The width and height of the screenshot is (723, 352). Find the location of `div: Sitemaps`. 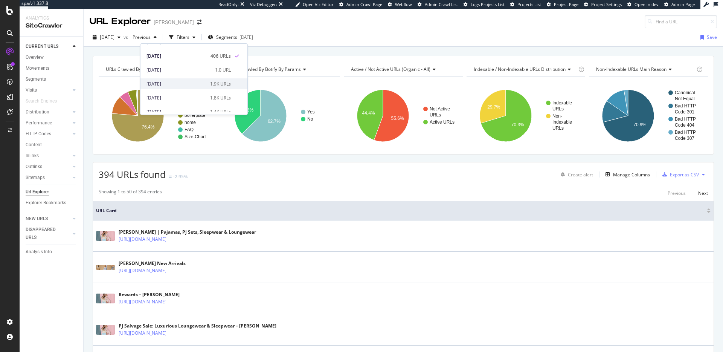

div: Sitemaps is located at coordinates (35, 177).